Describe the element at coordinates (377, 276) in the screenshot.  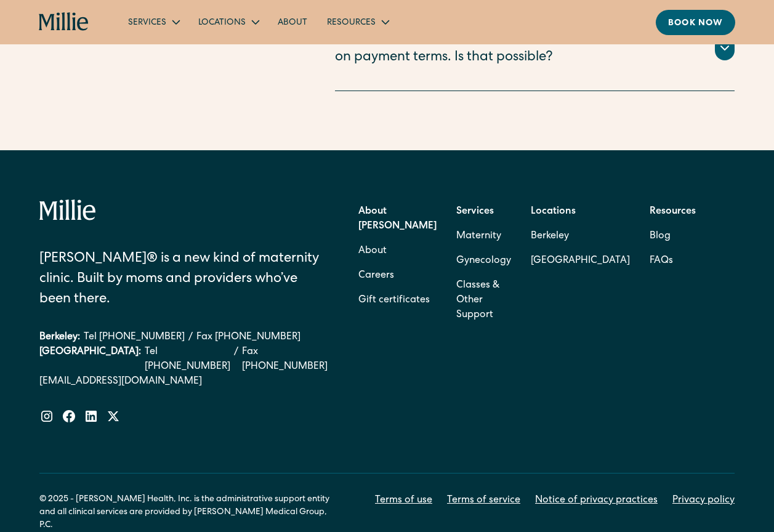
I see `a: Careers` at that location.